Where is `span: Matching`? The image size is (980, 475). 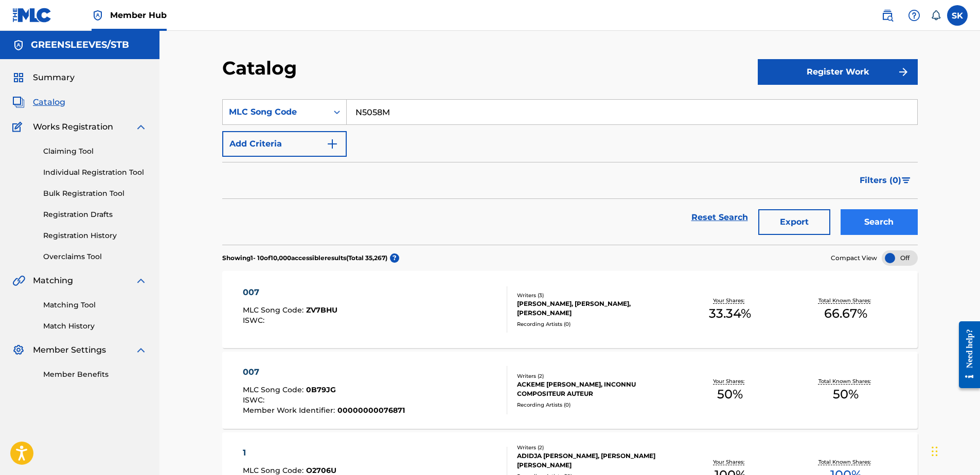 span: Matching is located at coordinates (53, 281).